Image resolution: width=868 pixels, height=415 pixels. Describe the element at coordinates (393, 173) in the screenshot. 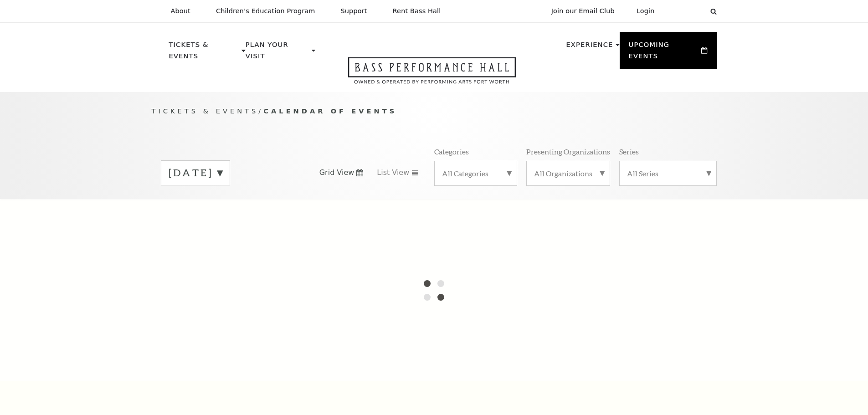

I see `span: List View` at that location.